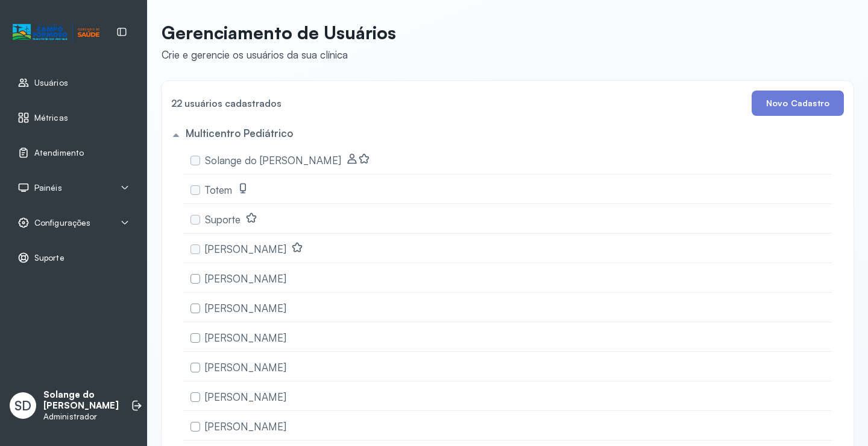 The height and width of the screenshot is (446, 868). Describe the element at coordinates (73, 153) in the screenshot. I see `a: Atendimento` at that location.